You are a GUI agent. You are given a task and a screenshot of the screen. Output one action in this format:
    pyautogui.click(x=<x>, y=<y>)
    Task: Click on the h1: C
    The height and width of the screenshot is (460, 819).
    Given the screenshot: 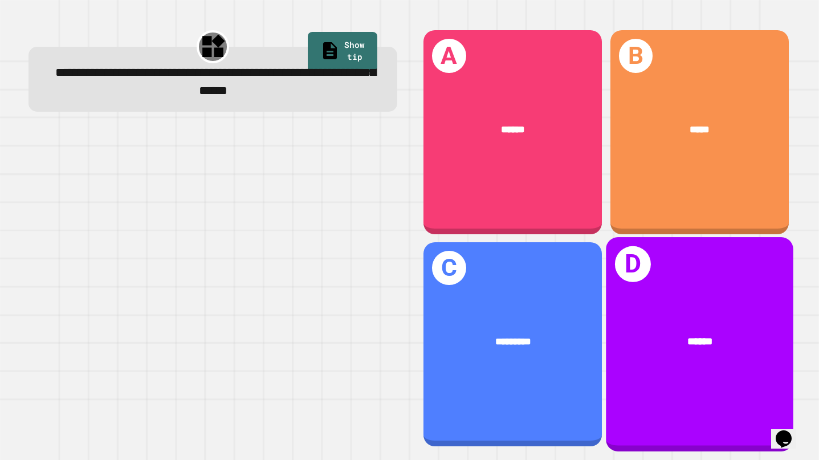 What is the action you would take?
    pyautogui.click(x=449, y=268)
    